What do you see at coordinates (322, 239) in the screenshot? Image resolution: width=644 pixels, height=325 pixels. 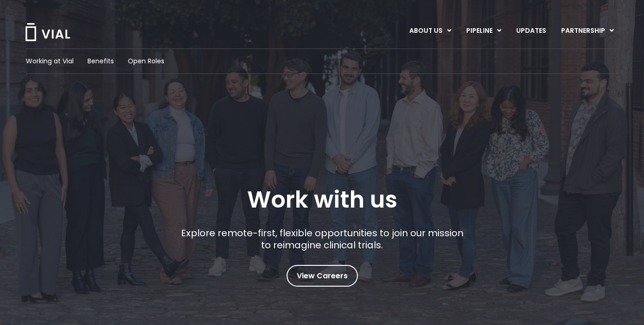 I see `p: Explore remote-first, flexible opportunities to join our mission to reimagine clinical trials.` at bounding box center [322, 239].